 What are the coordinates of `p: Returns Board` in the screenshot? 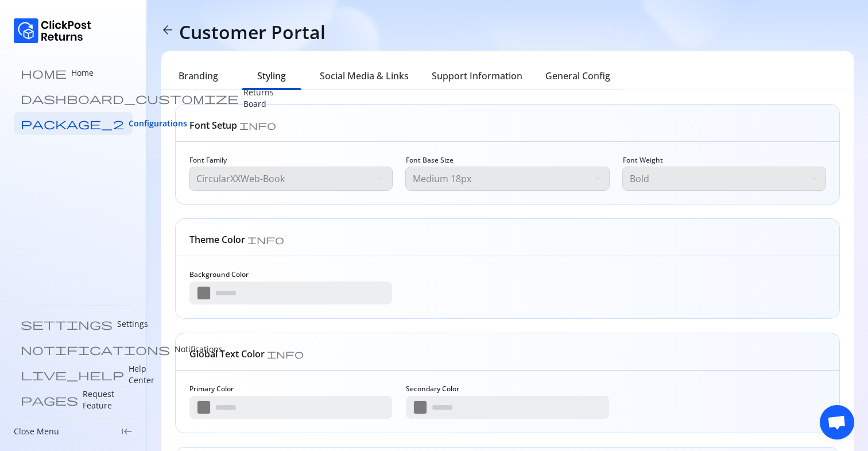 It's located at (258, 98).